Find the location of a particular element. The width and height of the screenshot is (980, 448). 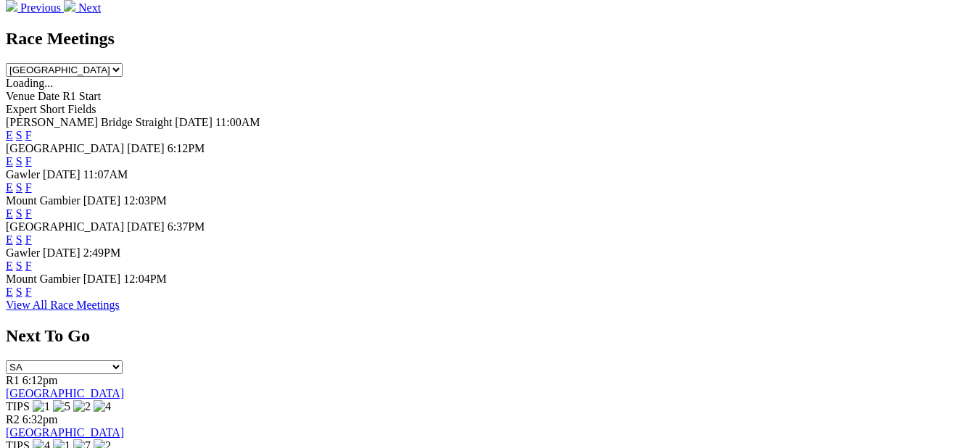

span: Venue is located at coordinates (21, 96).